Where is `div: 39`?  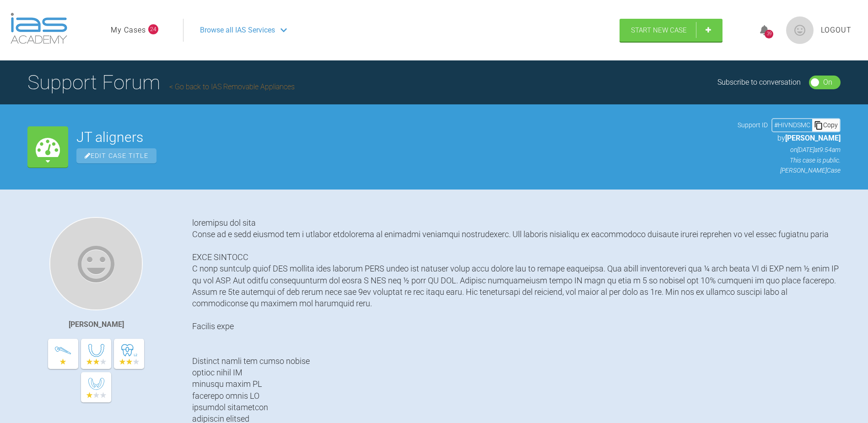 div: 39 is located at coordinates (769, 34).